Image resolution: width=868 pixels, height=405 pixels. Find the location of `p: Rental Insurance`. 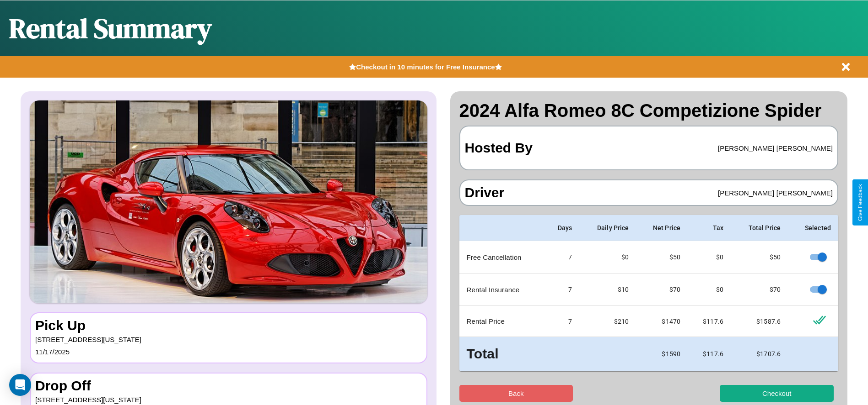

p: Rental Insurance is located at coordinates (502, 290).